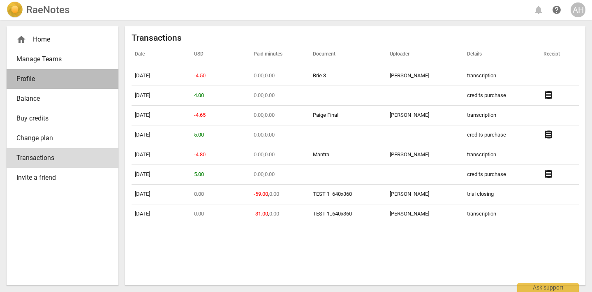 The height and width of the screenshot is (292, 592). Describe the element at coordinates (348, 55) in the screenshot. I see `th: Document` at that location.